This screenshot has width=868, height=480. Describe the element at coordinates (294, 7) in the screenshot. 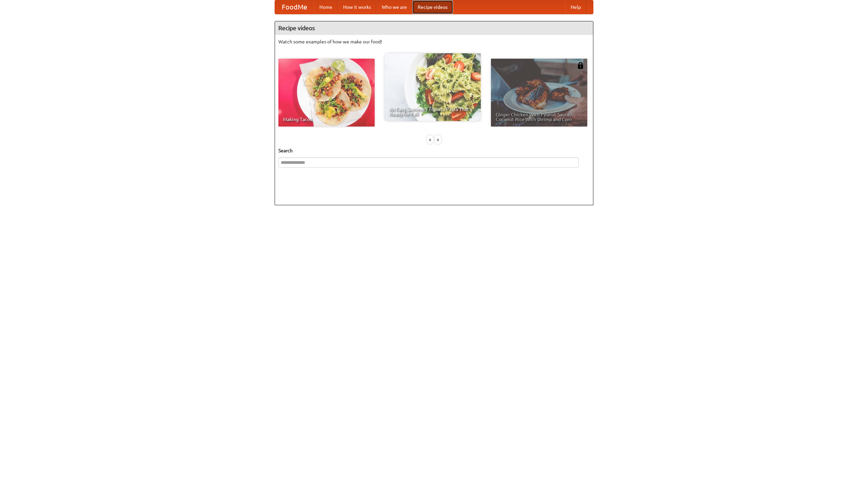

I see `a: FoodMe` at that location.